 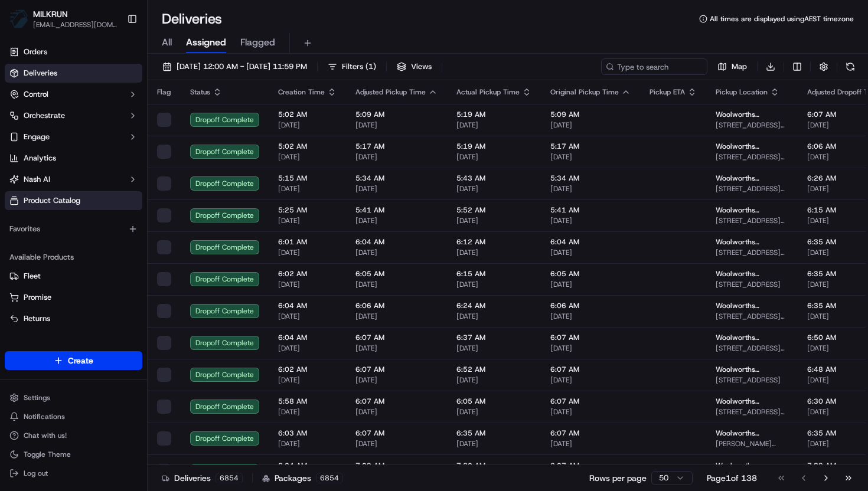 I want to click on a: Deliveries, so click(x=73, y=73).